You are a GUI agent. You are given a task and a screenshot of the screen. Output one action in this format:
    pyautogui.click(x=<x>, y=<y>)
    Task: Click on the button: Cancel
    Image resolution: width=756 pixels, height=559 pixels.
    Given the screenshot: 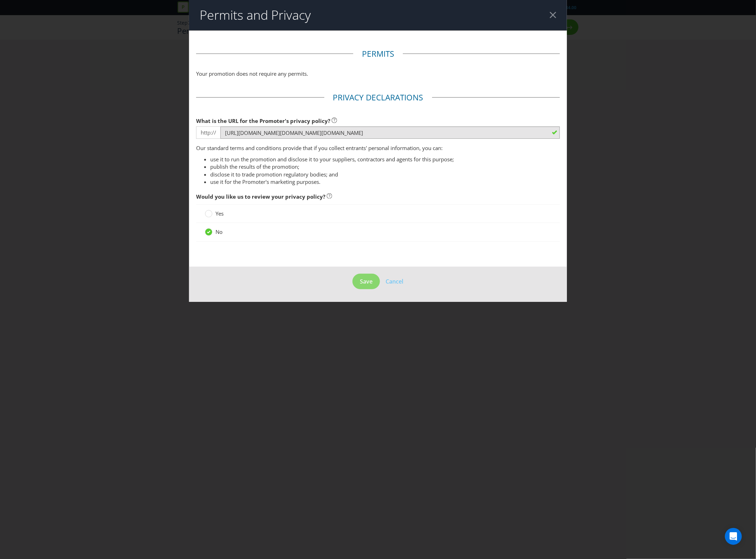 What is the action you would take?
    pyautogui.click(x=394, y=282)
    